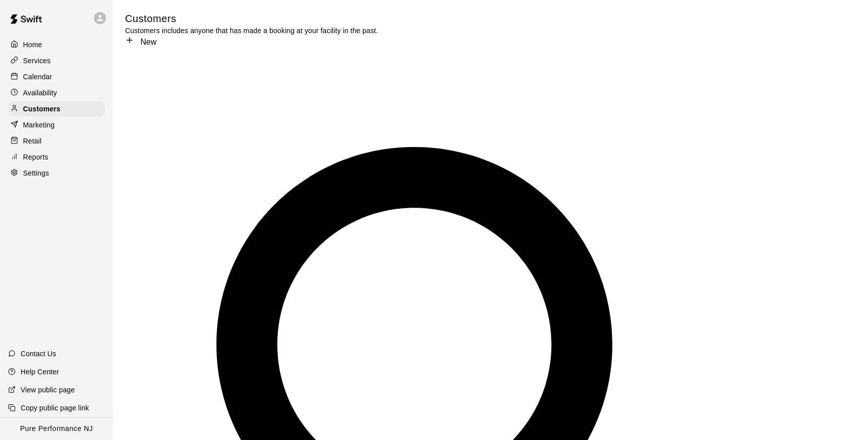  I want to click on a: Home, so click(56, 45).